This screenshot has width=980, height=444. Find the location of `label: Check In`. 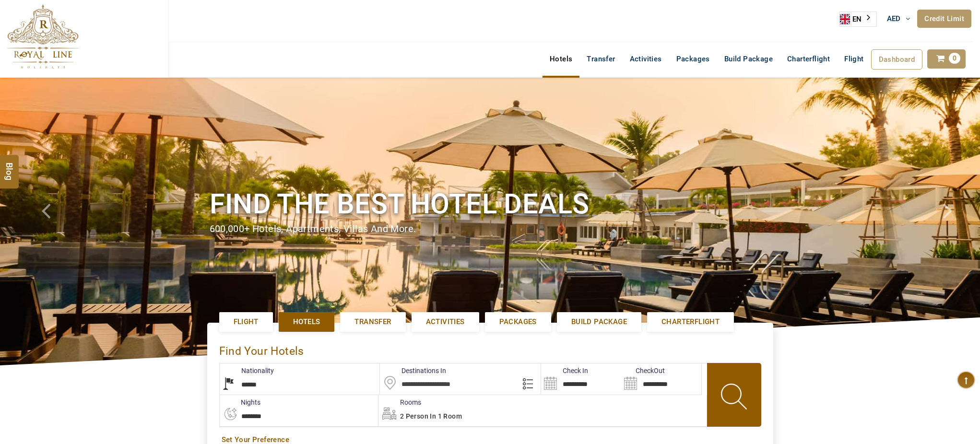

label: Check In is located at coordinates (565, 370).